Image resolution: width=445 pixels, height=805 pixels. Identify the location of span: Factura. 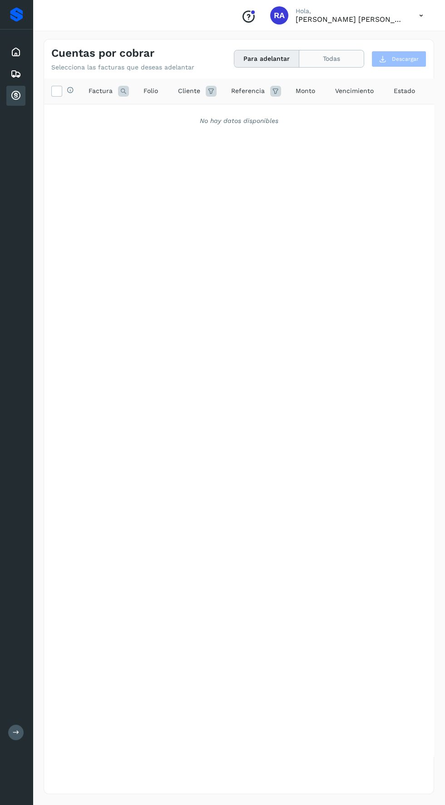
(100, 91).